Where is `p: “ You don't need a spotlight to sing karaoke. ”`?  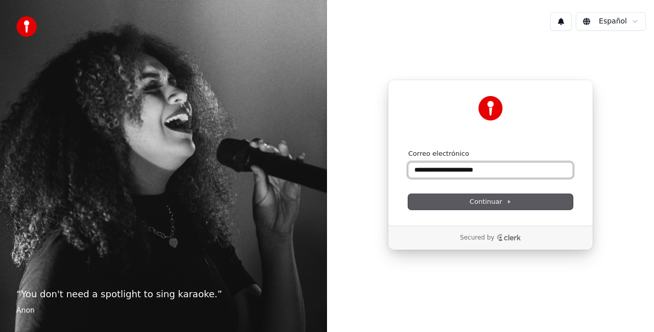 p: “ You don't need a spotlight to sing karaoke. ” is located at coordinates (163, 294).